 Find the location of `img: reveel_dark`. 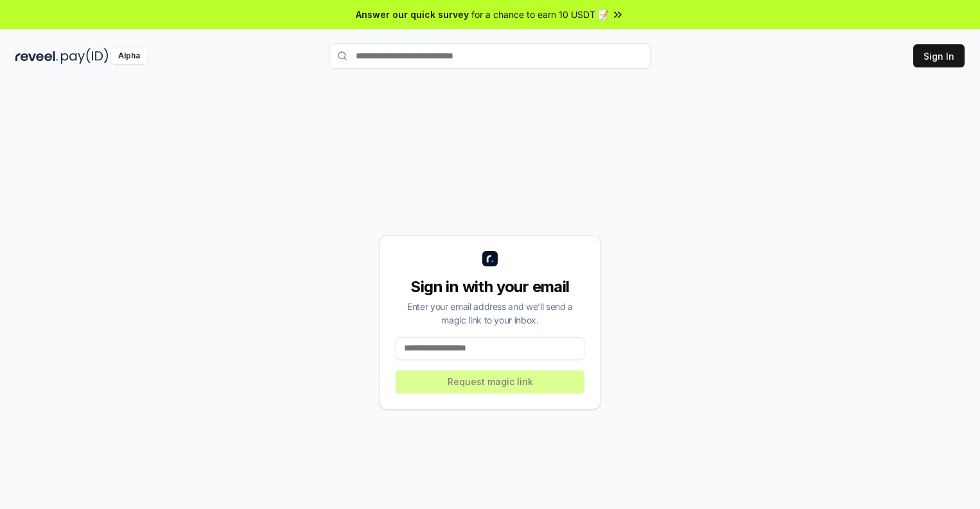

img: reveel_dark is located at coordinates (37, 56).